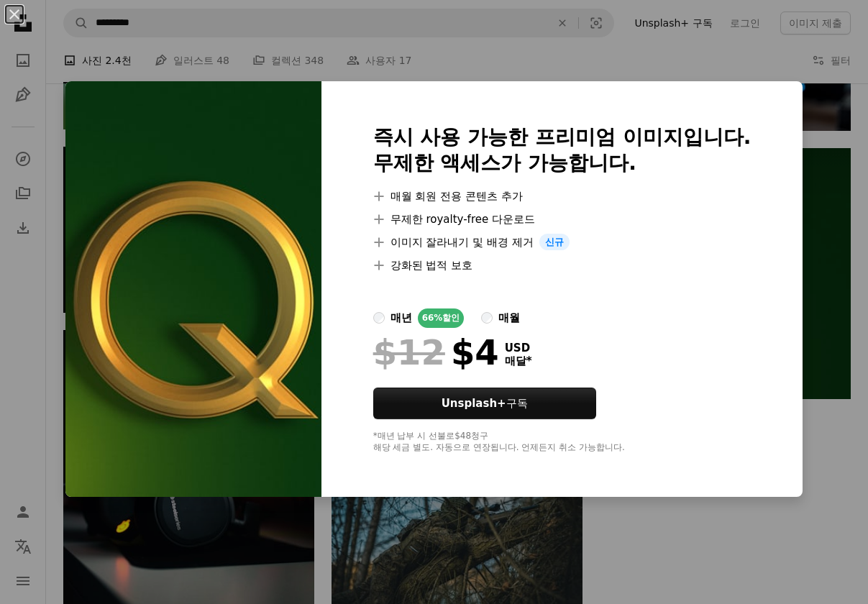 Image resolution: width=868 pixels, height=604 pixels. What do you see at coordinates (409, 352) in the screenshot?
I see `span: $12` at bounding box center [409, 352].